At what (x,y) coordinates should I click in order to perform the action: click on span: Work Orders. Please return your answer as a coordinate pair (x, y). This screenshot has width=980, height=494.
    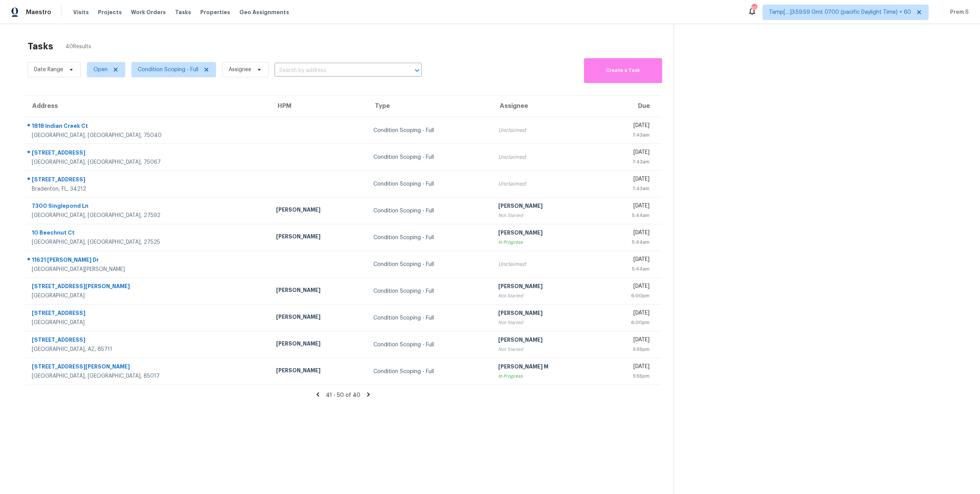
    Looking at the image, I should click on (148, 12).